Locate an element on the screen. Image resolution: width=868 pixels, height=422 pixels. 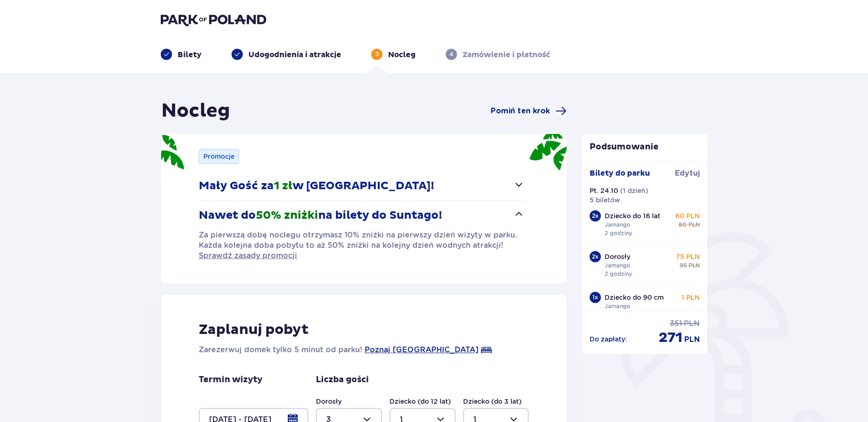
p: Udogodnienia i atrakcje is located at coordinates (295, 55).